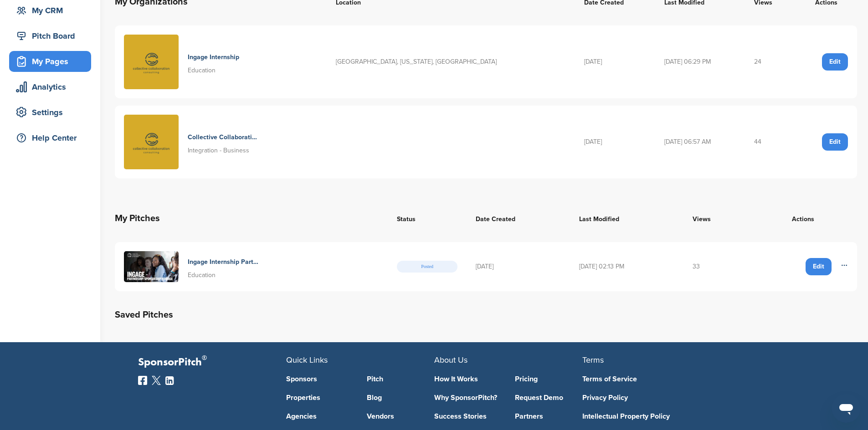  I want to click on img: Facebook, so click(143, 380).